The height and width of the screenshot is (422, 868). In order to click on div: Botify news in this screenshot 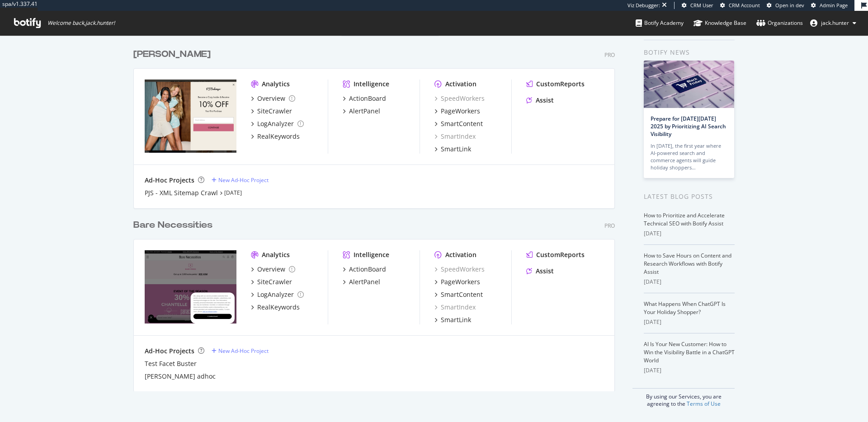, I will do `click(689, 53)`.